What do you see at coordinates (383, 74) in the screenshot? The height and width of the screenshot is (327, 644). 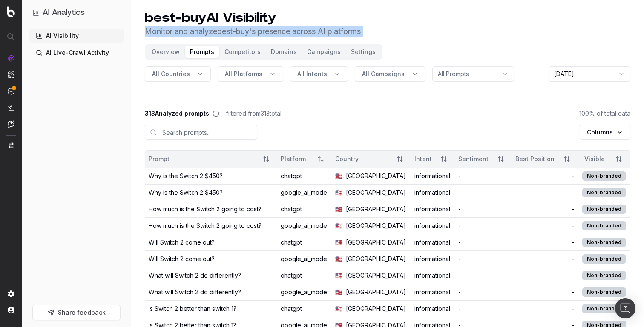 I see `span: All Campaigns` at bounding box center [383, 74].